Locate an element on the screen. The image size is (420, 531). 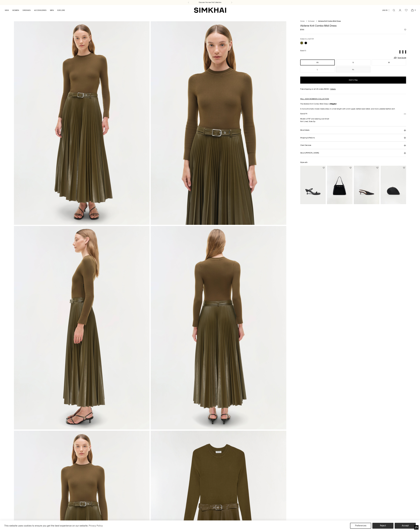
span: Abilene Knit Combo Midi Dress is located at coordinates (330, 21).